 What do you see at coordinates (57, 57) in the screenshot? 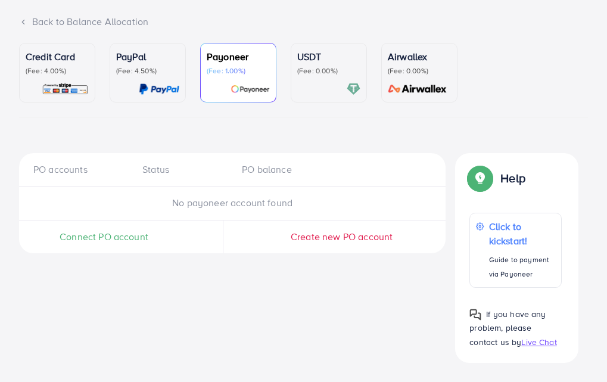
I see `p: Credit Card` at bounding box center [57, 57].